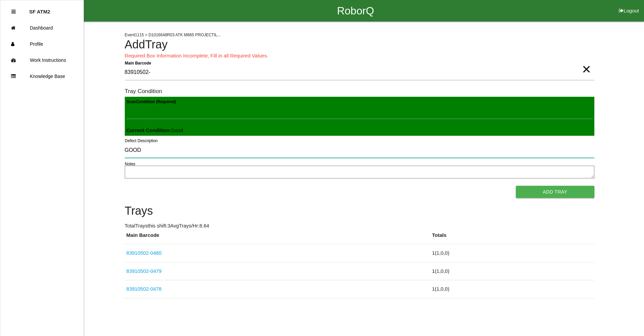 This screenshot has height=336, width=644. Describe the element at coordinates (42, 77) in the screenshot. I see `a: Knowledge Base` at that location.